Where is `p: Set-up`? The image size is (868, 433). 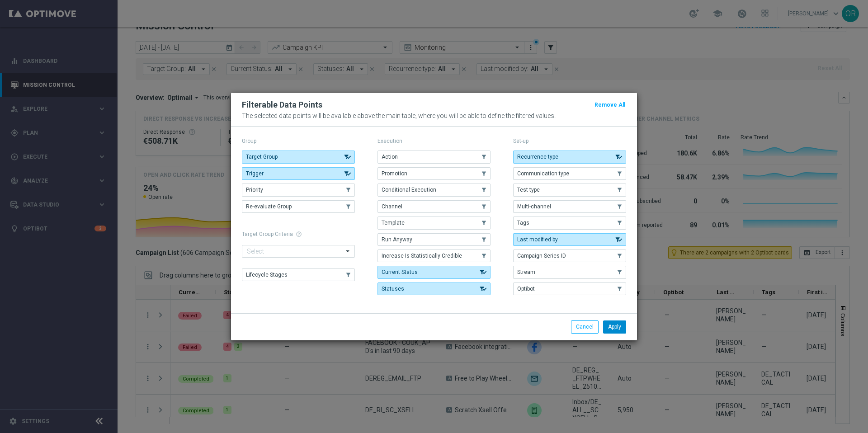
p: Set-up is located at coordinates (570, 141).